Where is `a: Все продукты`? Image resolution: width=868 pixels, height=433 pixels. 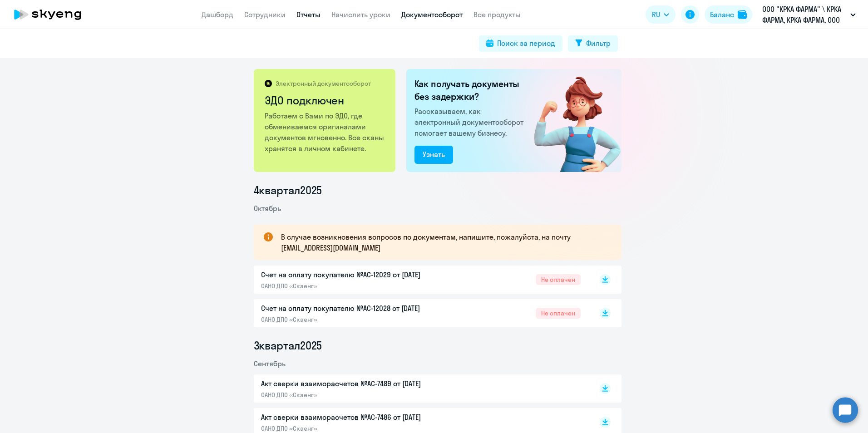
a: Все продукты is located at coordinates (497, 15).